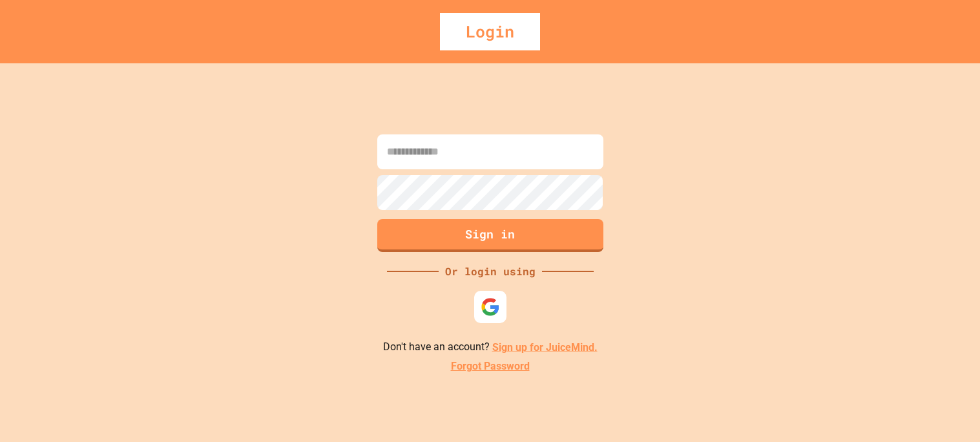  I want to click on p: Don't have an account?, so click(490, 347).